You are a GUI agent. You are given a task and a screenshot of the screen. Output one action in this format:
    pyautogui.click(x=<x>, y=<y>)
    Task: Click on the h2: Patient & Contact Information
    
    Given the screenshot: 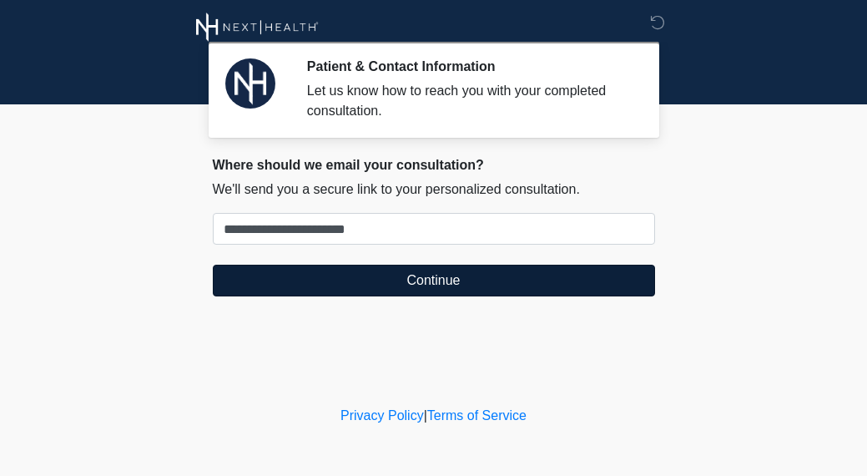 What is the action you would take?
    pyautogui.click(x=468, y=66)
    